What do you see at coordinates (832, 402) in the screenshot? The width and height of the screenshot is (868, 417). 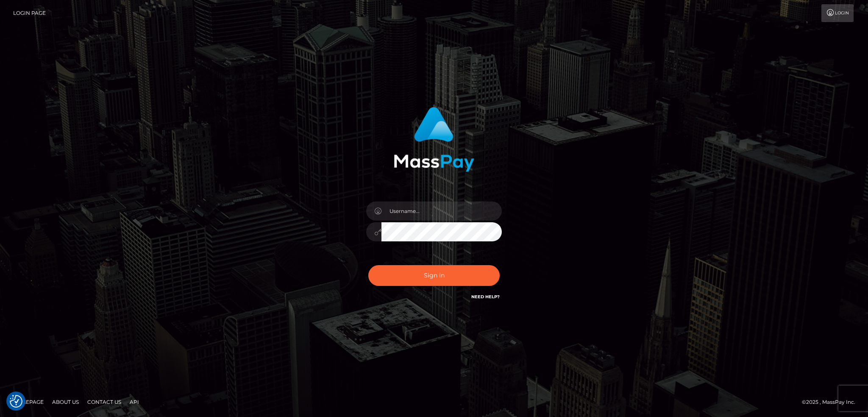 I see `div: © 2025 , MassPay Inc.` at bounding box center [832, 402].